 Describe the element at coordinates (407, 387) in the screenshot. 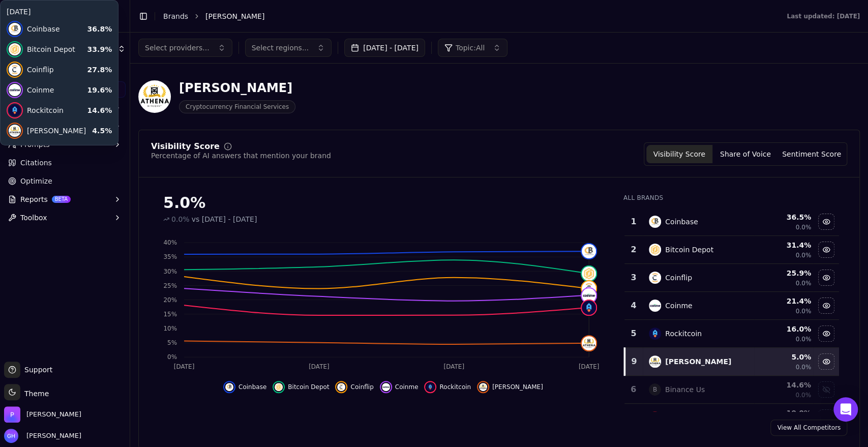

I see `span: Coinme` at that location.